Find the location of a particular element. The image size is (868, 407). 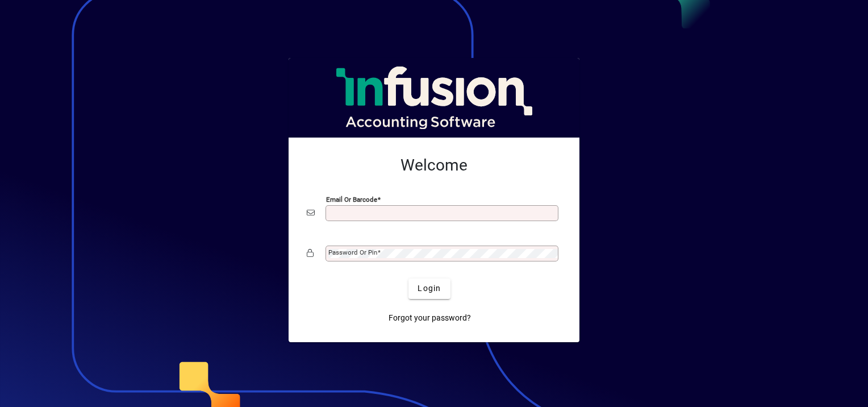

mat-label: Email or Barcode is located at coordinates (352, 199).